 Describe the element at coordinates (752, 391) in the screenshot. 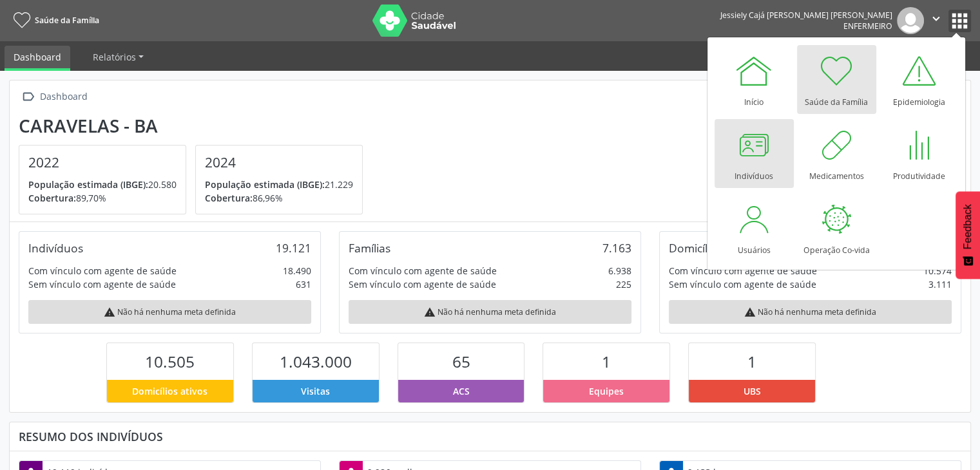

I see `span: UBS` at that location.